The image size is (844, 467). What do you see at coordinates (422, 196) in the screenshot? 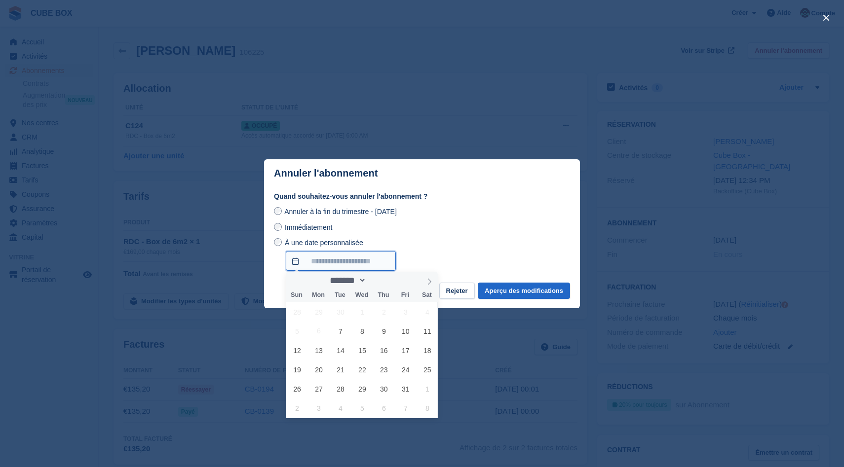
I see `label: Quand souhaitez-vous annuler l'abonnement ?` at bounding box center [422, 196].